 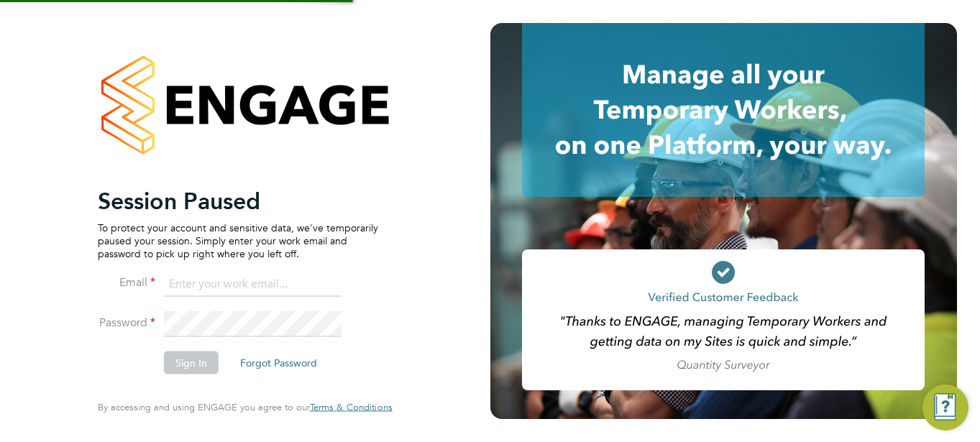 What do you see at coordinates (351, 406) in the screenshot?
I see `span: Terms & Conditions` at bounding box center [351, 406].